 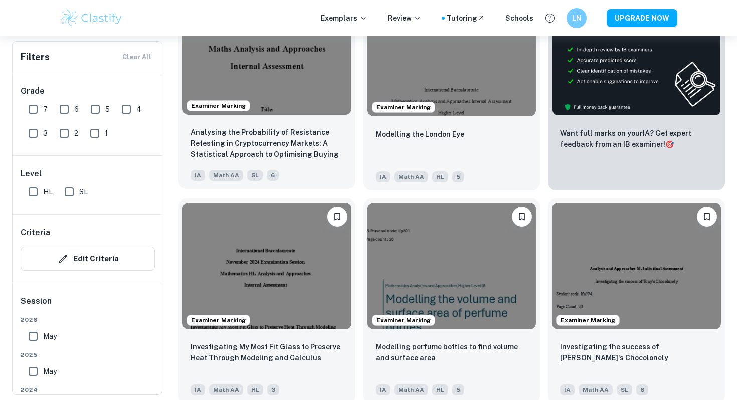 What do you see at coordinates (642, 18) in the screenshot?
I see `button: UPGRADE NOW` at bounding box center [642, 18].